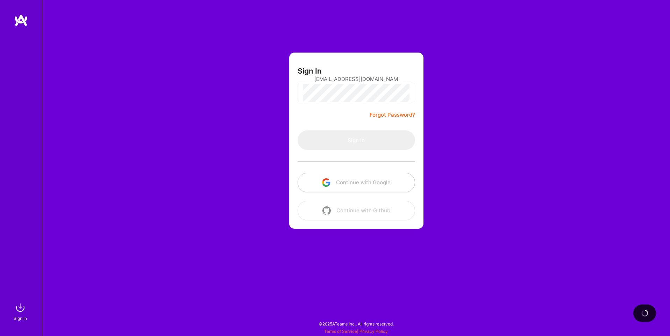 The image size is (670, 336). I want to click on input: Email..., so click(357, 79).